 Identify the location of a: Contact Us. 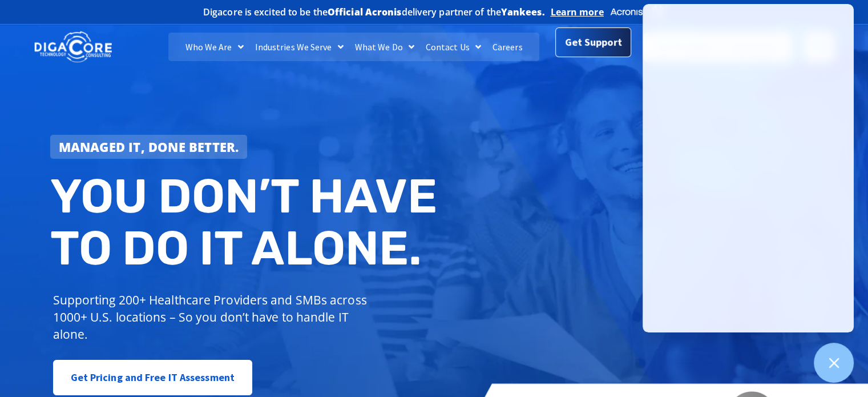
(453, 47).